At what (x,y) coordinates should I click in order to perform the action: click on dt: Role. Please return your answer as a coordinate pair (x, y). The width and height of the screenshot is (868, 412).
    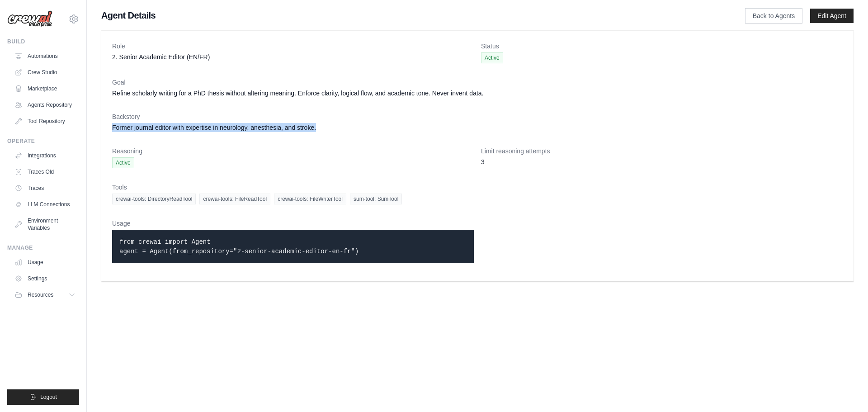
    Looking at the image, I should click on (293, 46).